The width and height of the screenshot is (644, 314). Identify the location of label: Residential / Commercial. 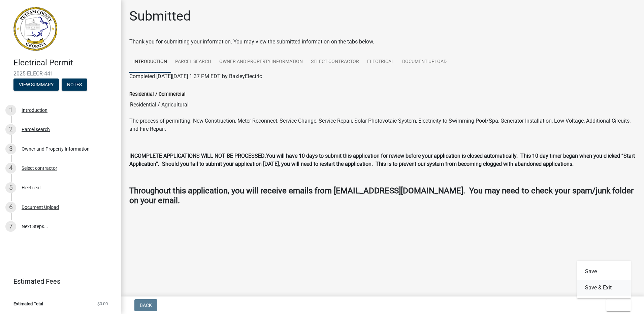
(158, 94).